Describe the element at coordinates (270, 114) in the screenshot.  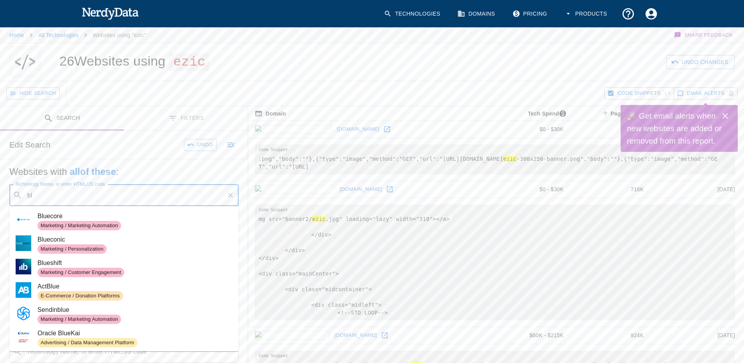
I see `span: The registered domain name (i.e. "nerdydata.com").` at that location.